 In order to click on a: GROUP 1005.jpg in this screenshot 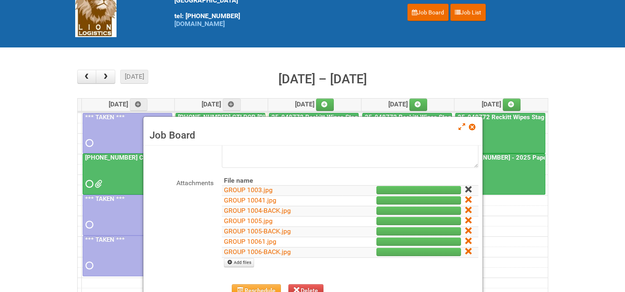, I will do `click(248, 221)`.